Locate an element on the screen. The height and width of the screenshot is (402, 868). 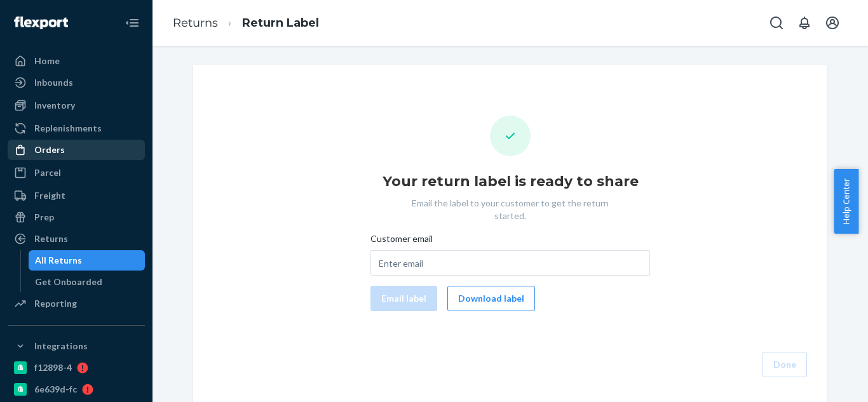
ol: breadcrumbs is located at coordinates (246, 23).